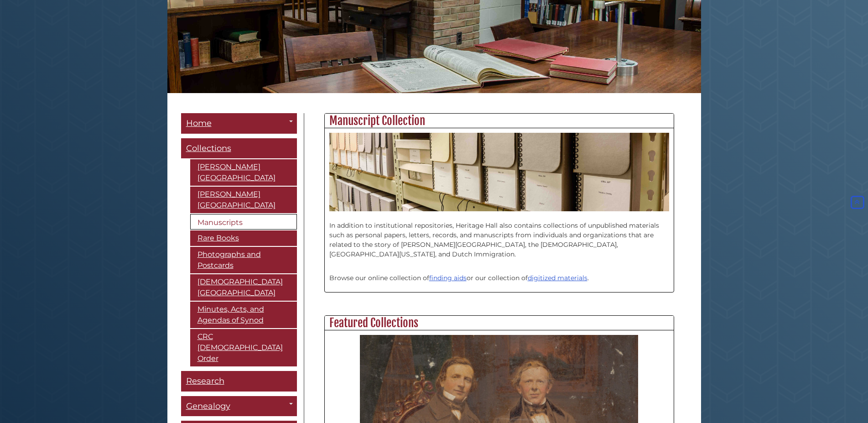 The width and height of the screenshot is (868, 423). What do you see at coordinates (857, 203) in the screenshot?
I see `a: Back to Top` at bounding box center [857, 203].